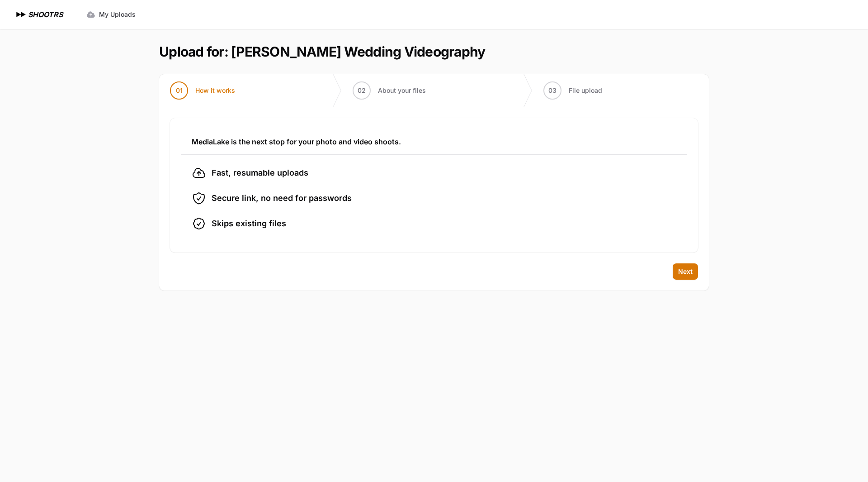 The image size is (868, 482). What do you see at coordinates (260, 173) in the screenshot?
I see `span: Fast, resumable uploads` at bounding box center [260, 173].